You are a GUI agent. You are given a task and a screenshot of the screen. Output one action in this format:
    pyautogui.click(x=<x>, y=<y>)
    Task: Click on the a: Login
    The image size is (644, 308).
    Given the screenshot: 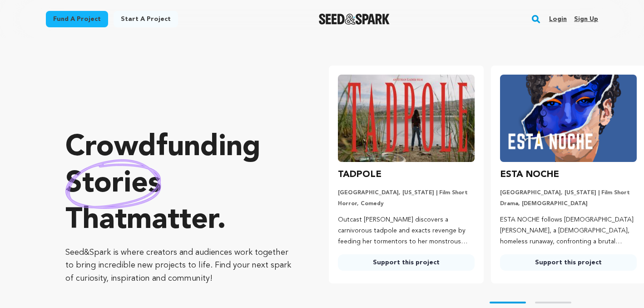 What is the action you would take?
    pyautogui.click(x=558, y=19)
    